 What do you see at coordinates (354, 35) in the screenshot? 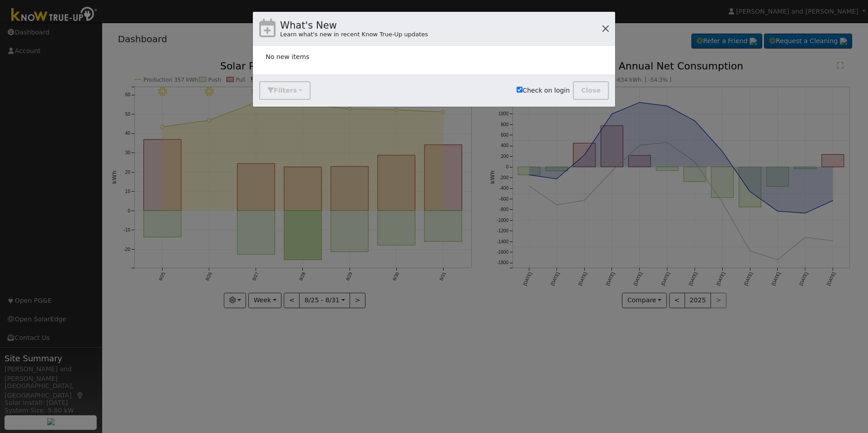
I see `div: Learn what's new in recent Know True-Up updates` at bounding box center [354, 35].